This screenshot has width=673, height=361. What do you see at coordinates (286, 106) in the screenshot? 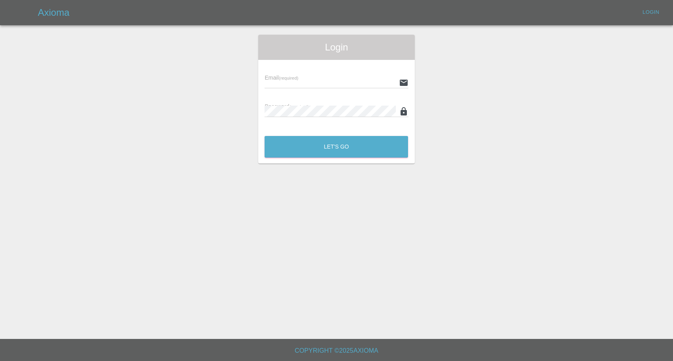
I see `span: Password` at bounding box center [286, 106].